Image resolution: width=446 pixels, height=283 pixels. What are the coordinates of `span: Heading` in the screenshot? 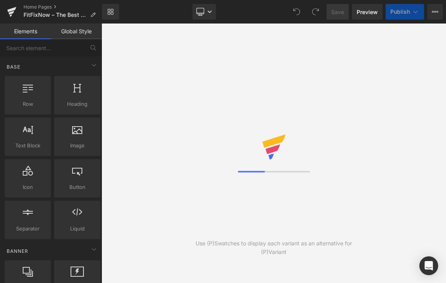 It's located at (77, 104).